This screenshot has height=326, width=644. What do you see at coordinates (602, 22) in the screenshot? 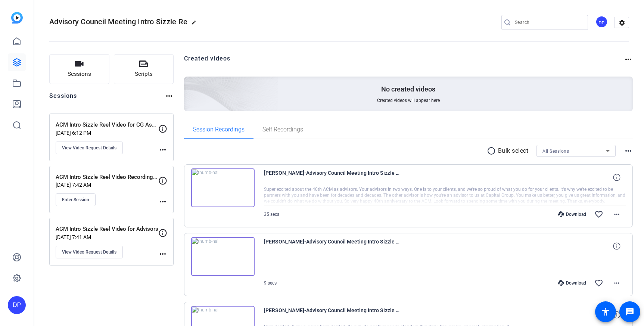
I see `ngx-avatar: Darryl Pugh` at bounding box center [602, 22].